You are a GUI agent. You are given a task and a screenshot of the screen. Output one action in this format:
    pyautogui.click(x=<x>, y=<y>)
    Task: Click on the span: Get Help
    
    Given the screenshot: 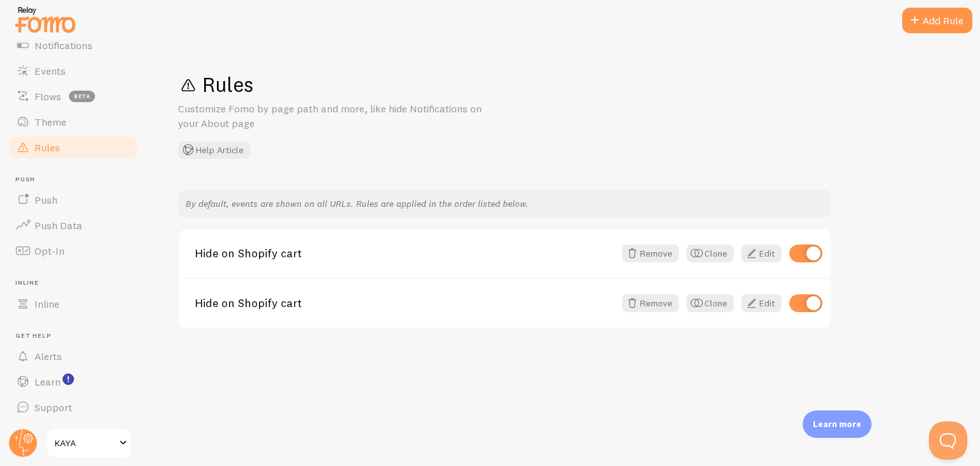 What is the action you would take?
    pyautogui.click(x=78, y=335)
    